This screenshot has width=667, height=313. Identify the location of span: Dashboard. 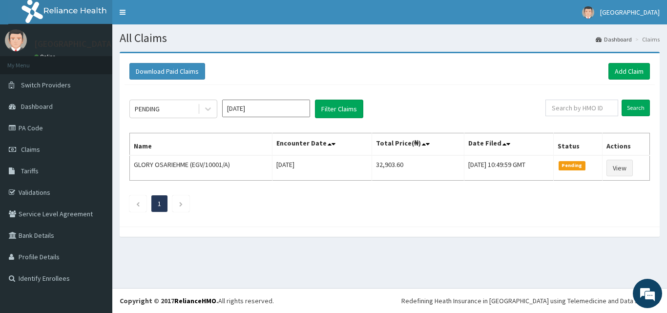
(37, 106).